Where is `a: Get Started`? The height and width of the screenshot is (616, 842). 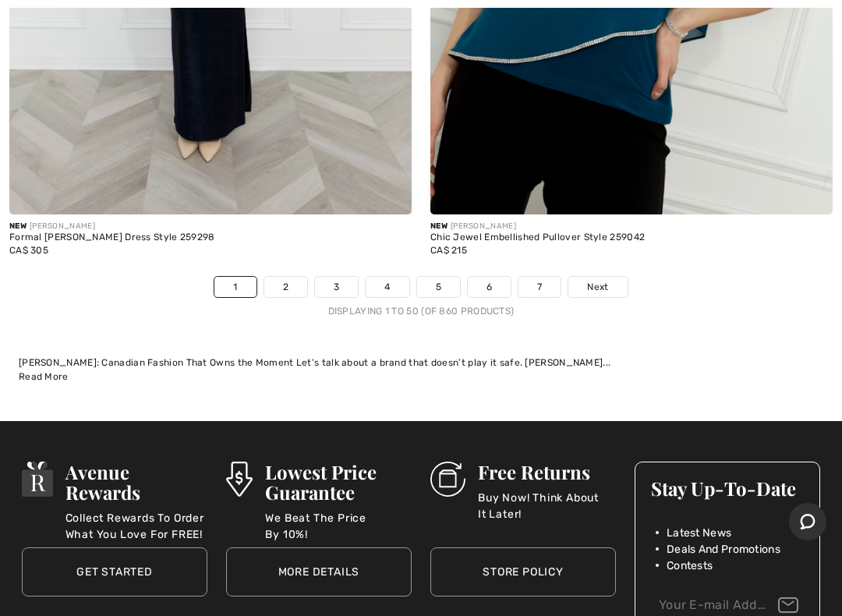
a: Get Started is located at coordinates (115, 571).